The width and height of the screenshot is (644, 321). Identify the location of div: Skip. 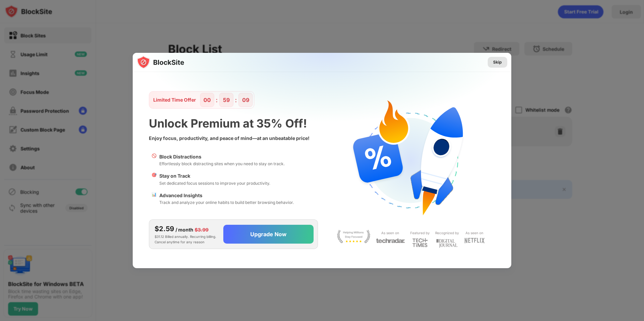
(498, 62).